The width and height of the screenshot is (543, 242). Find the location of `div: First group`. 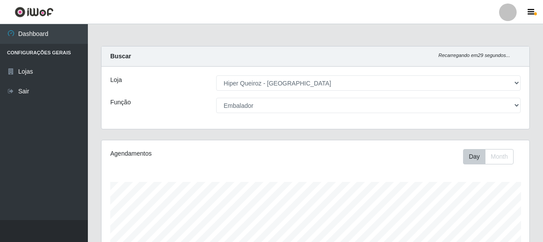

div: First group is located at coordinates (488, 157).